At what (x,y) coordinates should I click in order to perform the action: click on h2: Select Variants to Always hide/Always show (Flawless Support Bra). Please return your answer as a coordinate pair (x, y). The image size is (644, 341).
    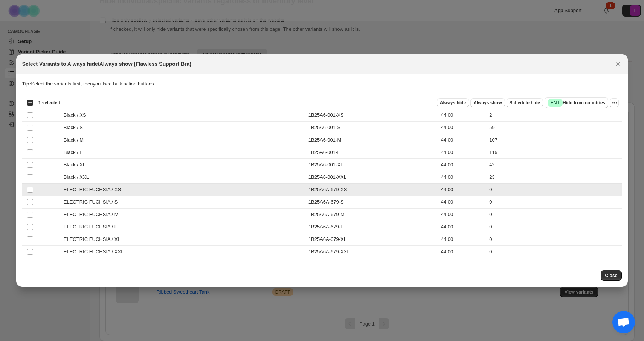
    Looking at the image, I should click on (106, 64).